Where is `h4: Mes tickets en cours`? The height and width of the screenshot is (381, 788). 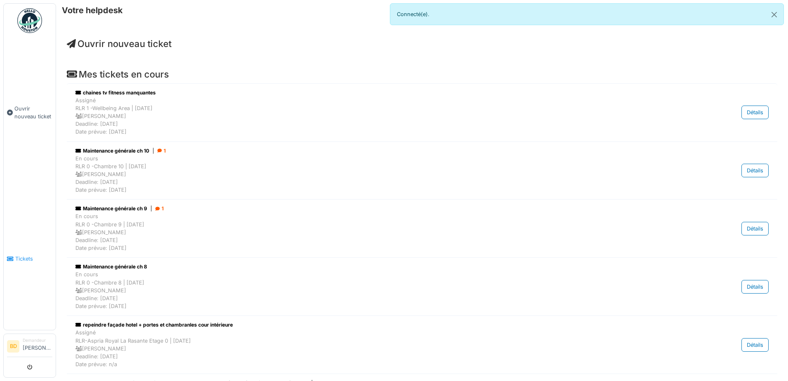 h4: Mes tickets en cours is located at coordinates (422, 74).